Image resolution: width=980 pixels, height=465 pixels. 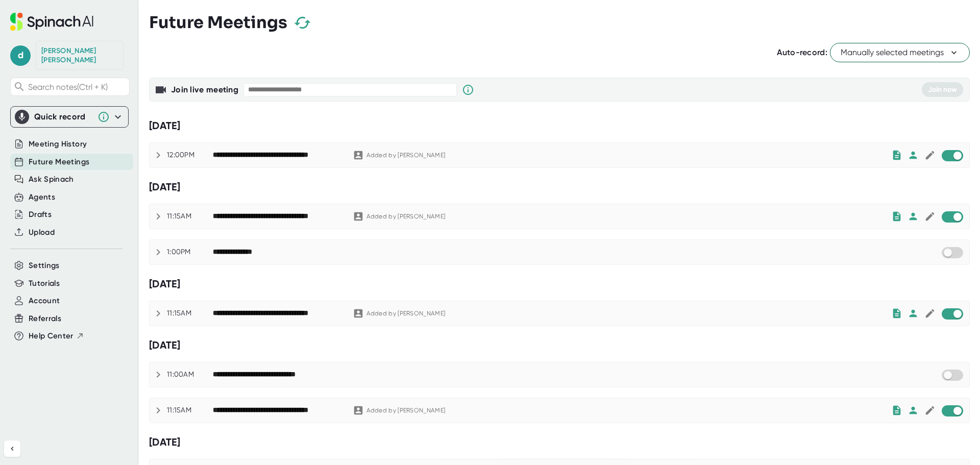 What do you see at coordinates (44, 265) in the screenshot?
I see `span: Settings` at bounding box center [44, 265].